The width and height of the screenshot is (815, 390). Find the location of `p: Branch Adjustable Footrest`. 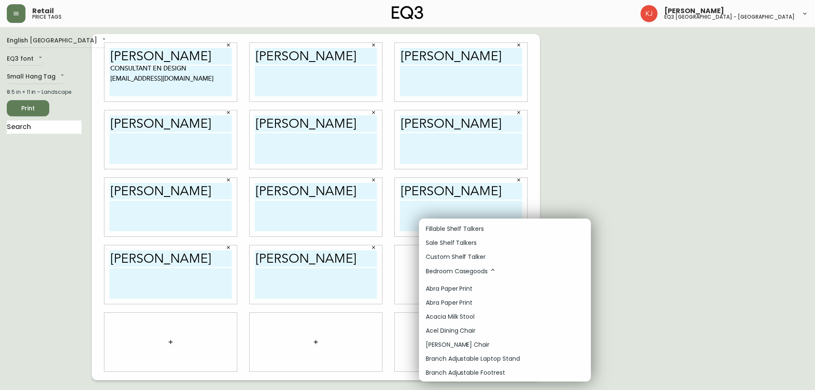

p: Branch Adjustable Footrest is located at coordinates (465, 373).